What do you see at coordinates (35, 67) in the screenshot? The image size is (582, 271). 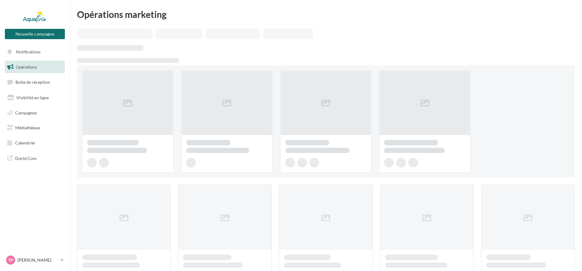 I see `a: Opérations` at bounding box center [35, 67].